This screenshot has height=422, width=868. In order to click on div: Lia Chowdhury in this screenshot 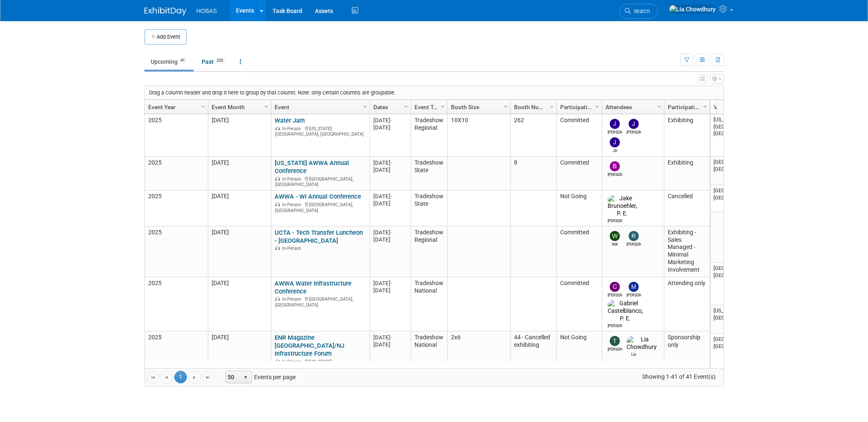, I will do `click(633, 354)`.